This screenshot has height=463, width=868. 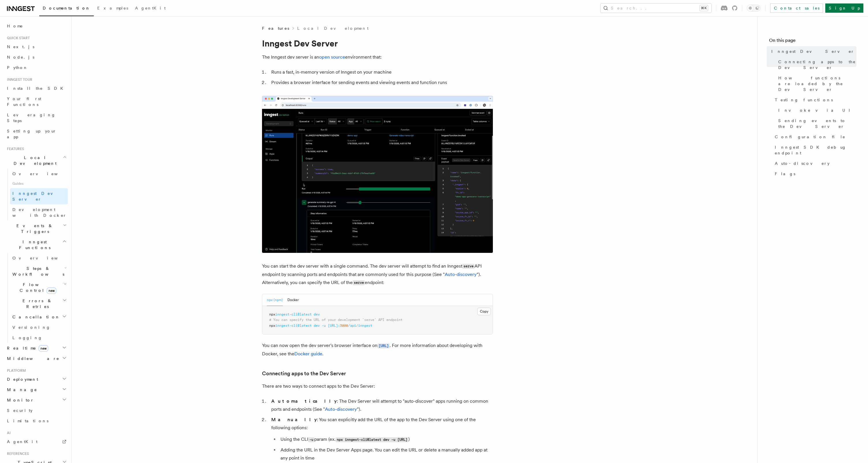 What do you see at coordinates (36, 298) in the screenshot?
I see `div: Inngest Functions` at bounding box center [36, 298].